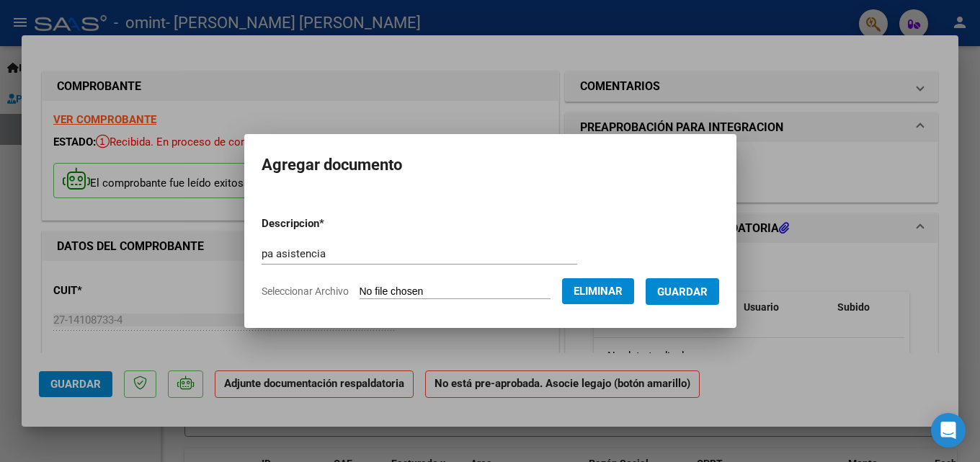 The height and width of the screenshot is (462, 980). What do you see at coordinates (599, 291) in the screenshot?
I see `button: Eliminar` at bounding box center [599, 291].